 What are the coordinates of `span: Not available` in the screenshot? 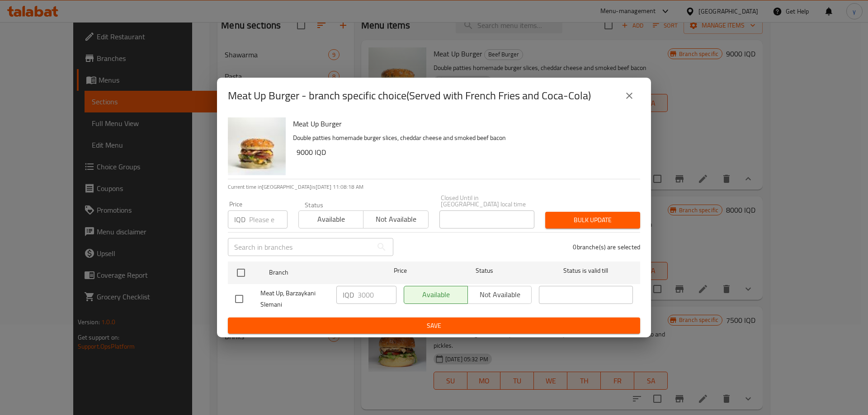 It's located at (396, 219).